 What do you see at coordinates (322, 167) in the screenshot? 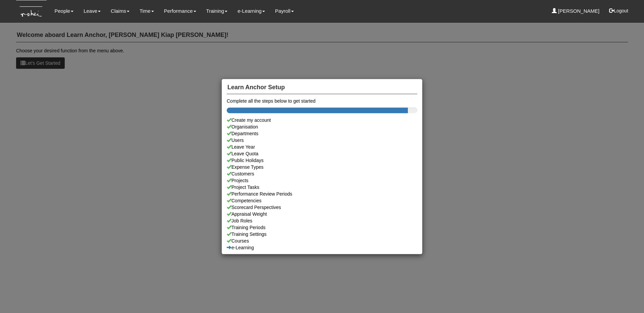
I see `a: Expense Types` at bounding box center [322, 167].